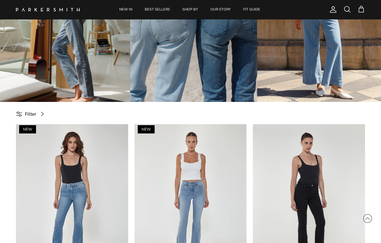 This screenshot has height=243, width=381. What do you see at coordinates (367, 219) in the screenshot?
I see `svg: Scroll to Top` at bounding box center [367, 219].